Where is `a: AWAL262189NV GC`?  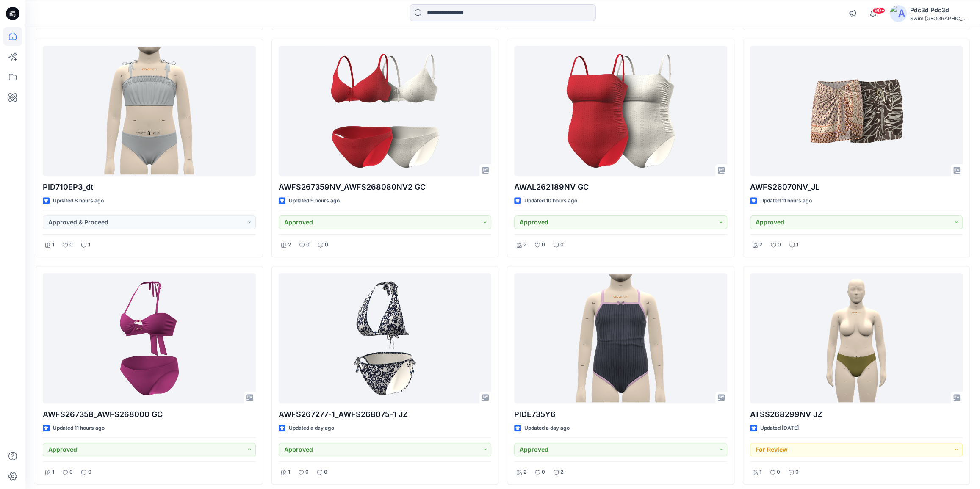 a: AWAL262189NV GC is located at coordinates (620, 111).